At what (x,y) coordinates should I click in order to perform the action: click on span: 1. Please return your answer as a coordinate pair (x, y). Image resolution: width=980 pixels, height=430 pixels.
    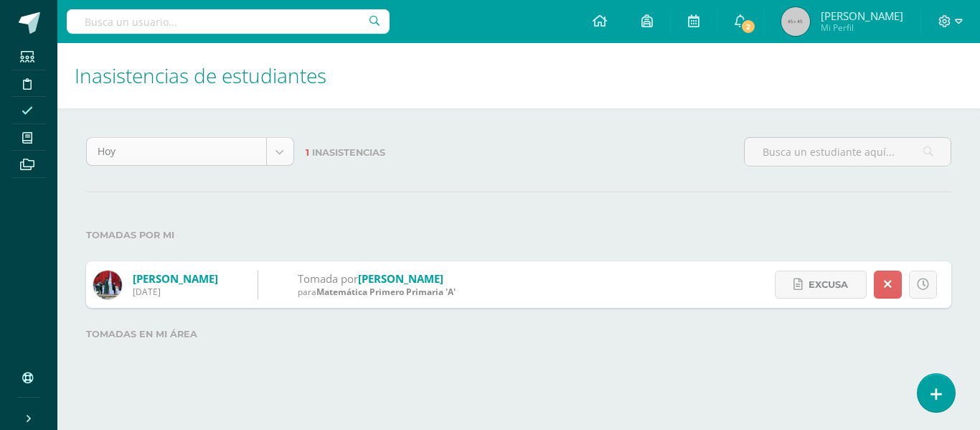
    Looking at the image, I should click on (307, 152).